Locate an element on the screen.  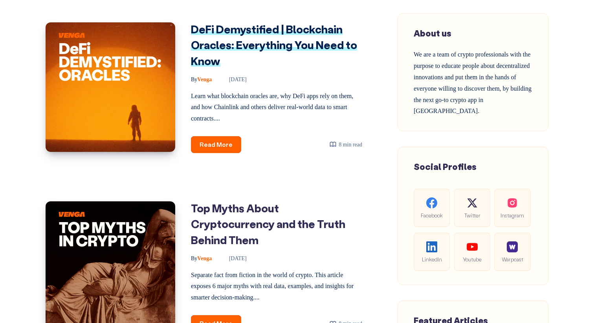
img: social-youtube.99db9aba05279f803f3e7a4a838dfb6c.svg is located at coordinates (472, 247).